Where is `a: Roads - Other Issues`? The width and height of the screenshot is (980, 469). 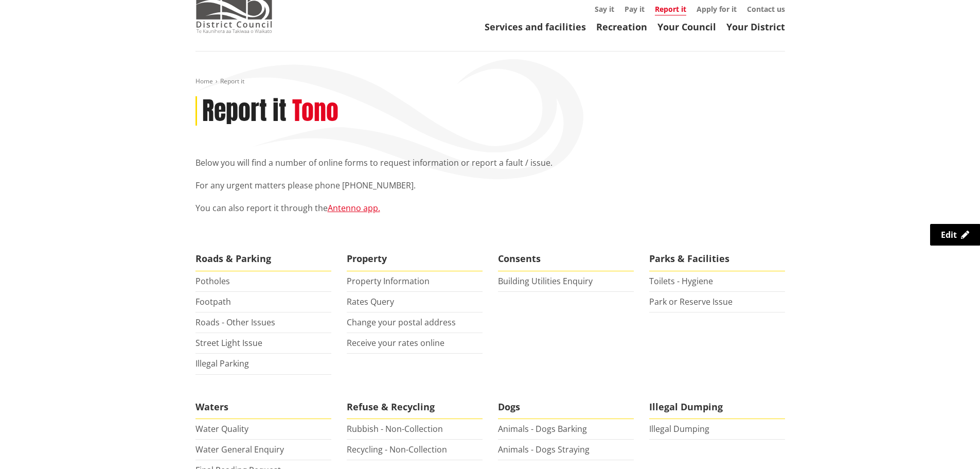 a: Roads - Other Issues is located at coordinates (235, 322).